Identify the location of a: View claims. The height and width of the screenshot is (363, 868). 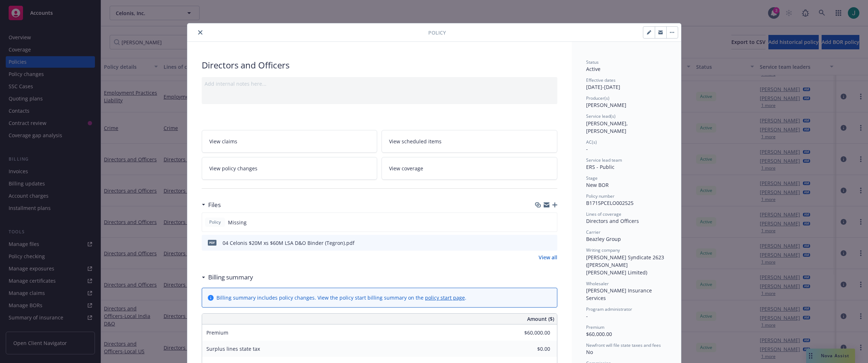
(290, 141).